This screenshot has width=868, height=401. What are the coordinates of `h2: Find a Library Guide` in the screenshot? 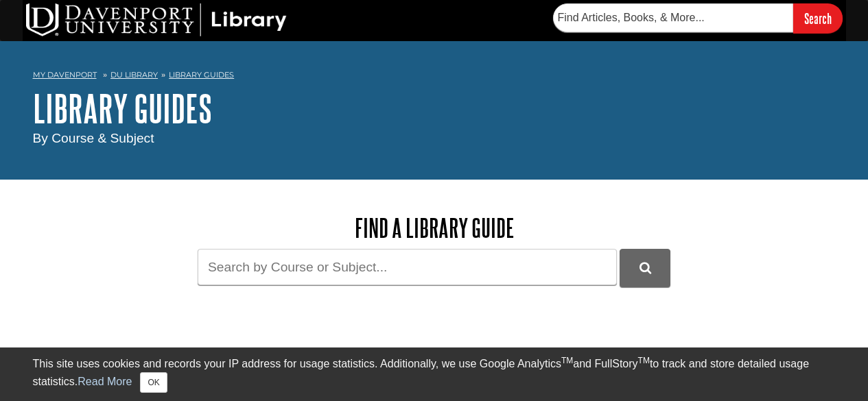 It's located at (434, 228).